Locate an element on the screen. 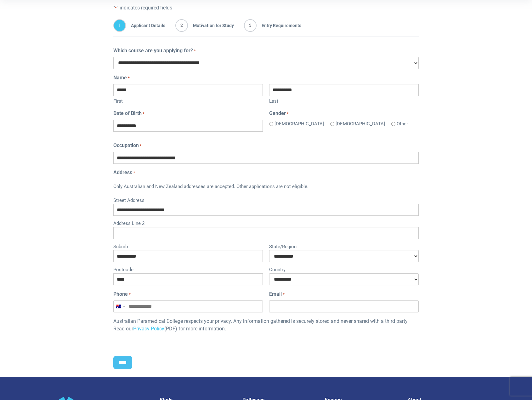  legend: Gender is located at coordinates (344, 113).